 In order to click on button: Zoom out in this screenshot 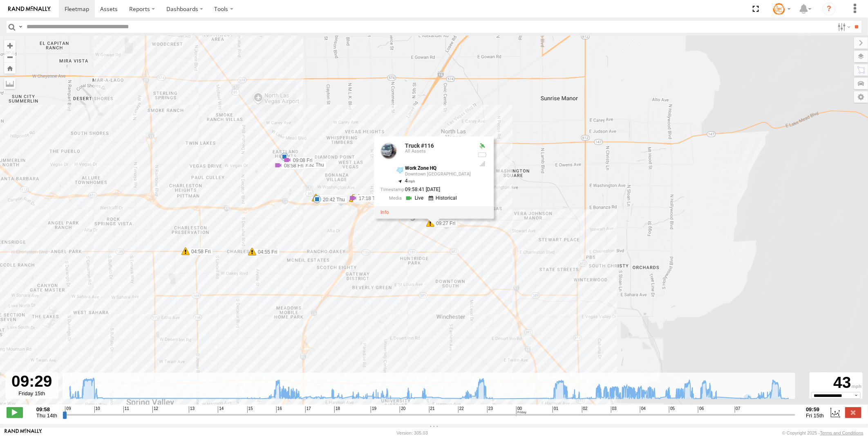, I will do `click(10, 57)`.